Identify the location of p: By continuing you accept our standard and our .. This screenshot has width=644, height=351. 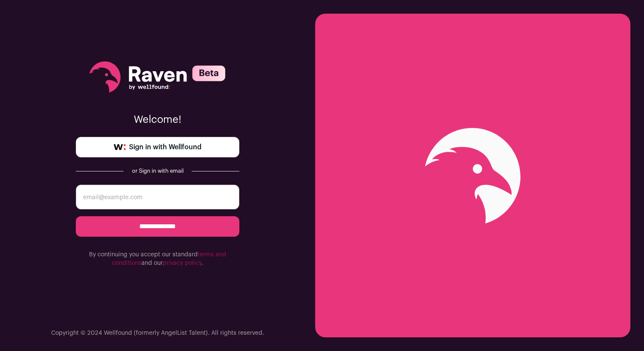
(158, 258).